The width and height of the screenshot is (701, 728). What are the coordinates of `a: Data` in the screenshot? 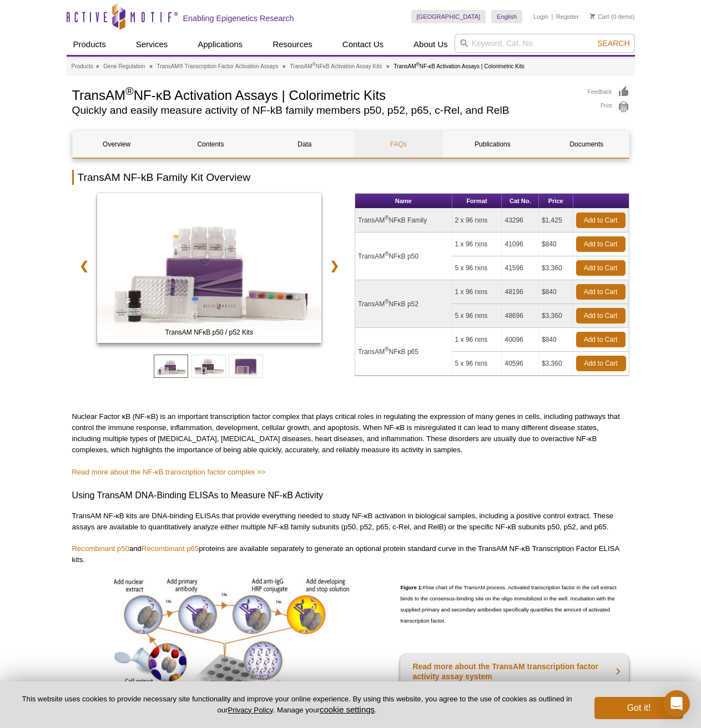 It's located at (304, 144).